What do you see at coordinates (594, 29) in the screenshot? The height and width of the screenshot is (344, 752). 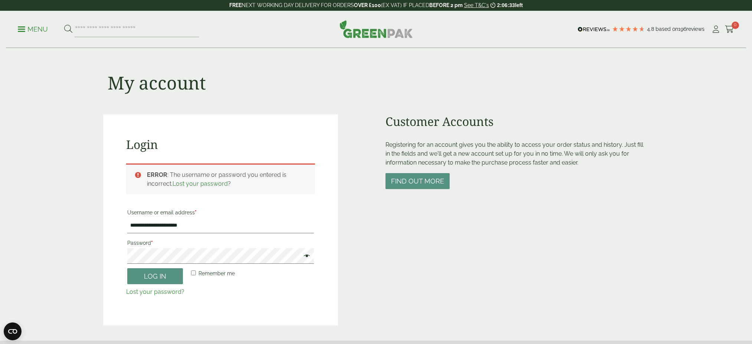 I see `img: REVIEWS.io` at bounding box center [594, 29].